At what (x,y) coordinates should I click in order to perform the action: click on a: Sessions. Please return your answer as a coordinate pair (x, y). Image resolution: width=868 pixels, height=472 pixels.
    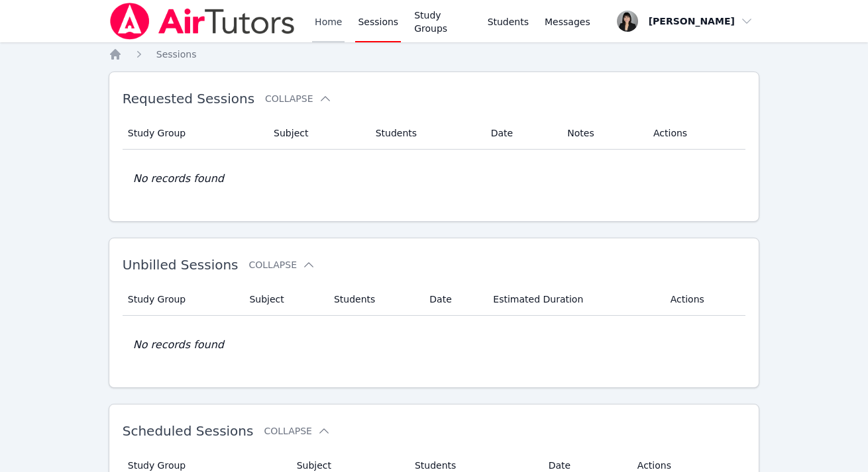
    Looking at the image, I should click on (177, 54).